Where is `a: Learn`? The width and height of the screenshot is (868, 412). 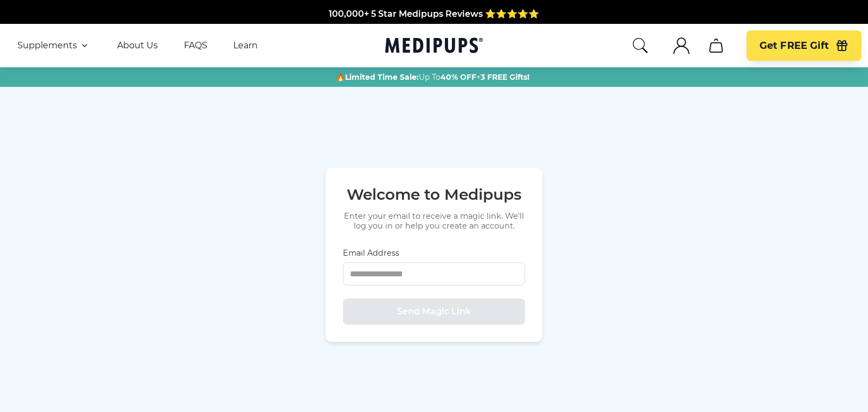 a: Learn is located at coordinates (246, 45).